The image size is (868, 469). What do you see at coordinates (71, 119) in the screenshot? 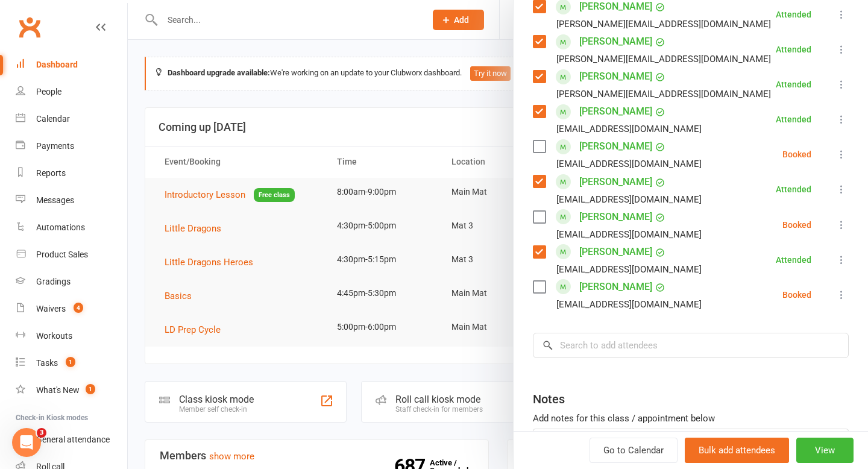
I see `a: Calendar` at bounding box center [71, 119].